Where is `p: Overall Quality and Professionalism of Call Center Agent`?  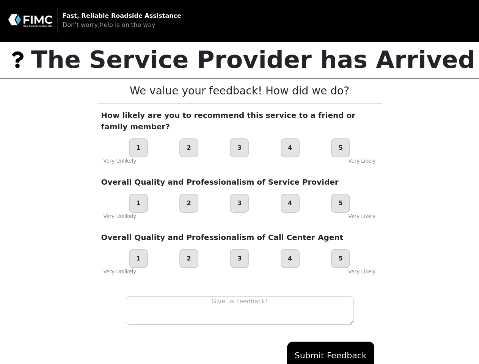 p: Overall Quality and Professionalism of Call Center Agent is located at coordinates (240, 238).